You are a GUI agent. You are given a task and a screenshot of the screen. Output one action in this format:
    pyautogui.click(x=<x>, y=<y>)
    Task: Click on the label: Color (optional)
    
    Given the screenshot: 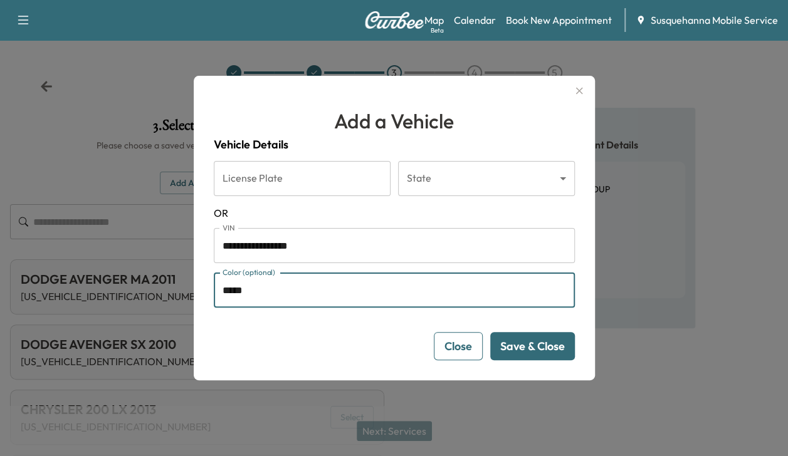 What is the action you would take?
    pyautogui.click(x=249, y=272)
    